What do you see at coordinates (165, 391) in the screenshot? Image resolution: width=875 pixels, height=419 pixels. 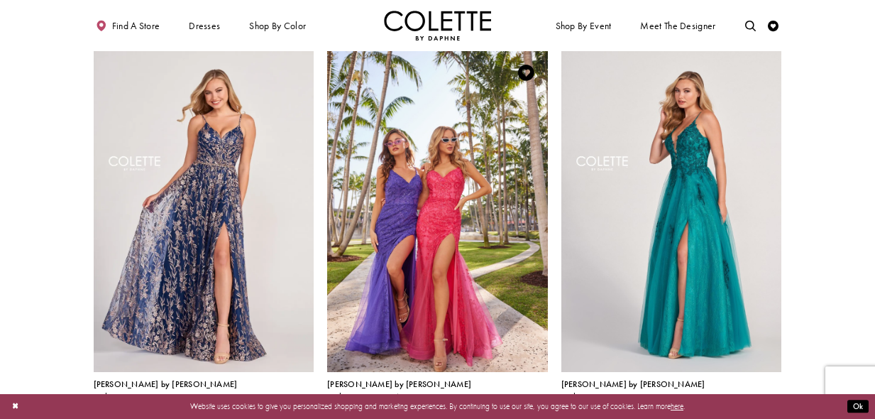 I see `div: Colette by Daphne Style No. CL2022` at bounding box center [165, 391].